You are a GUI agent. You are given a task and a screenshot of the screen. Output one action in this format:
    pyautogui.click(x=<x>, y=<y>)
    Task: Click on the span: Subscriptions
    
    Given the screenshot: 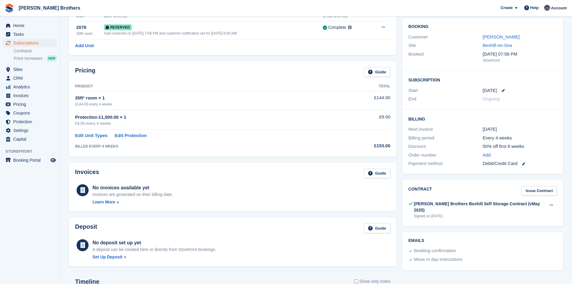 What is the action you would take?
    pyautogui.click(x=31, y=43)
    